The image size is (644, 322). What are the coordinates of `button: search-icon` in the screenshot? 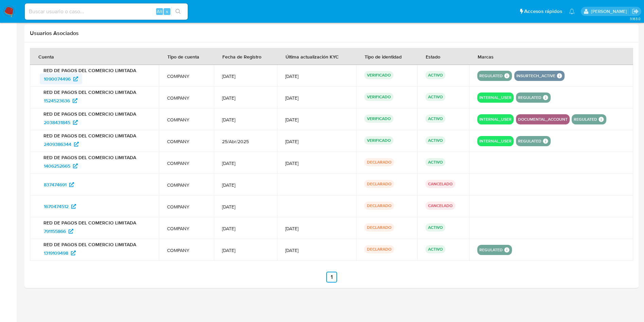 It's located at (178, 12).